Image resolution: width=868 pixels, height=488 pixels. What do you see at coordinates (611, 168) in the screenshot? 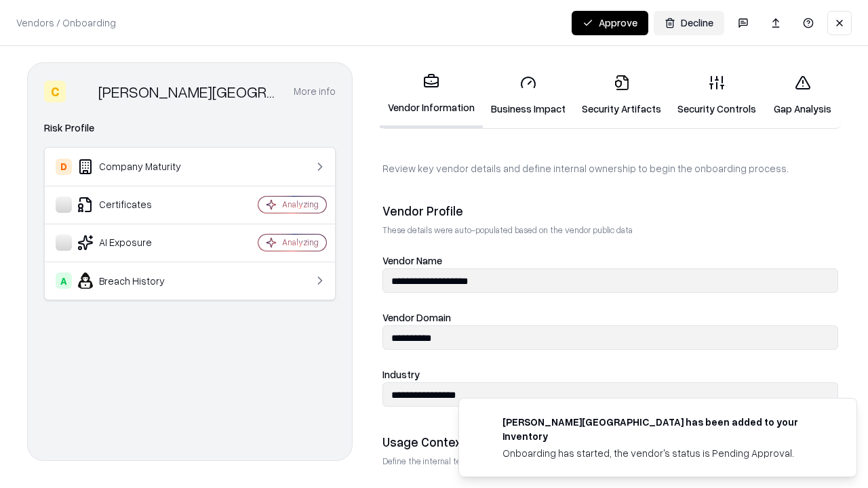
I see `p: Review key vendor details and define internal ownership to begin the onboarding process.` at bounding box center [611, 168].